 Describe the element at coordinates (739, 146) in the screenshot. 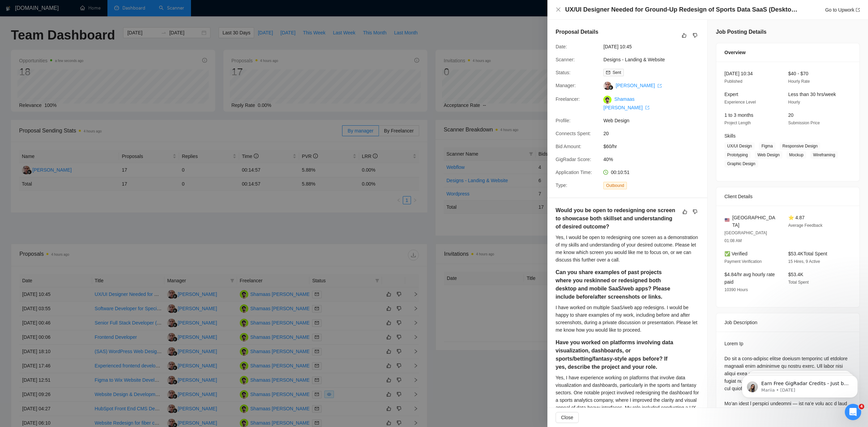

I see `span: UX/UI Design` at that location.